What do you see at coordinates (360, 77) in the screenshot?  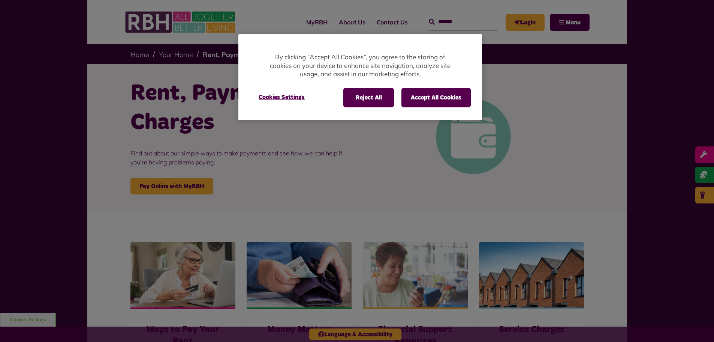 I see `div: Cookie banner` at bounding box center [360, 77].